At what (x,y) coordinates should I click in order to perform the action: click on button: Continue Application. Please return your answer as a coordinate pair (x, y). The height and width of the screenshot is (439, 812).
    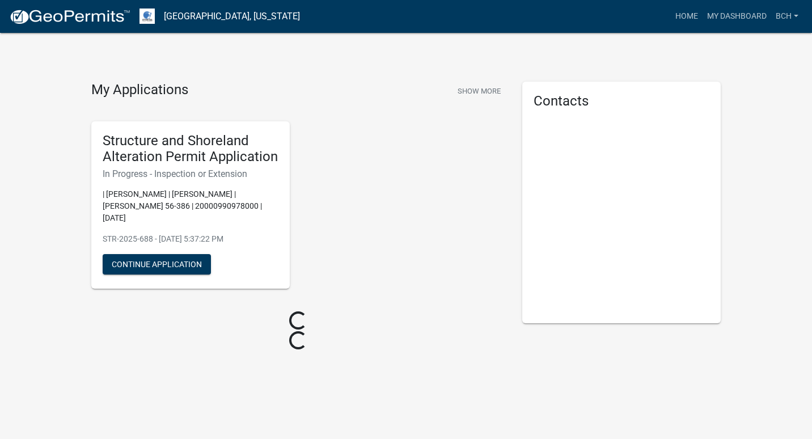
    Looking at the image, I should click on (156, 264).